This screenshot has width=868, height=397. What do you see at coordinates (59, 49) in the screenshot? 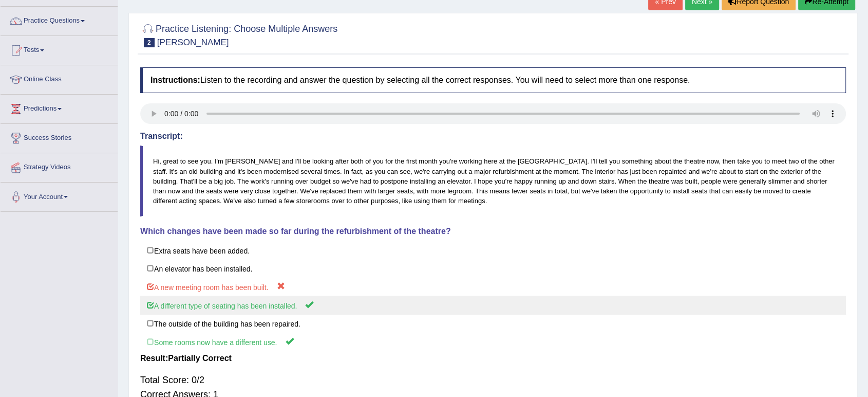
I see `a: Tests` at bounding box center [59, 49].